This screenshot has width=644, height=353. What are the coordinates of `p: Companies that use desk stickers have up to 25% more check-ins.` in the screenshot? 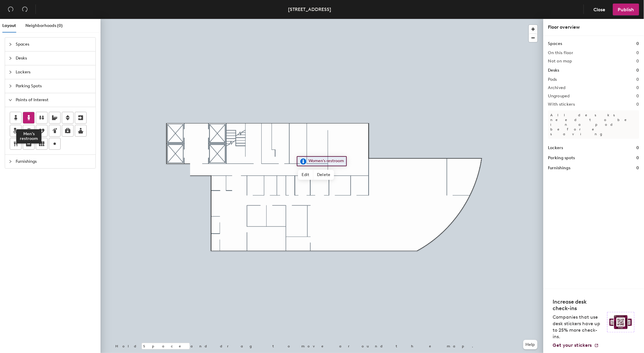 It's located at (579, 327).